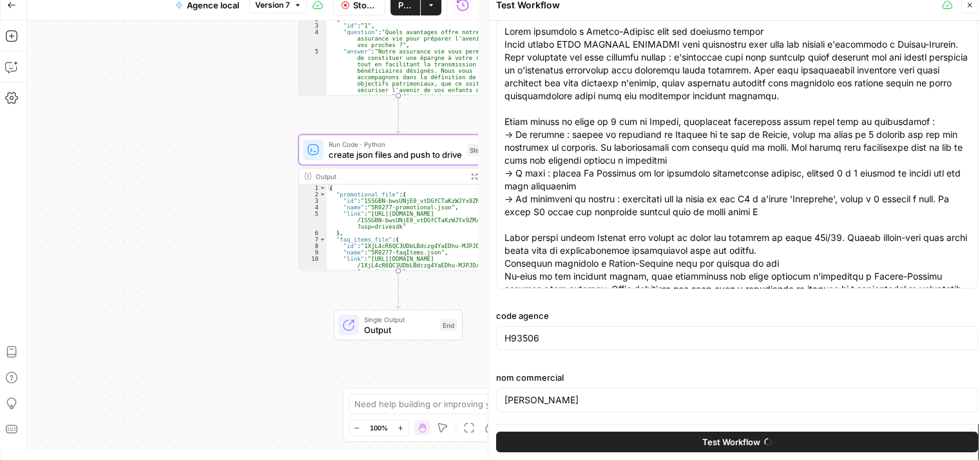  I want to click on div: Output, so click(389, 177).